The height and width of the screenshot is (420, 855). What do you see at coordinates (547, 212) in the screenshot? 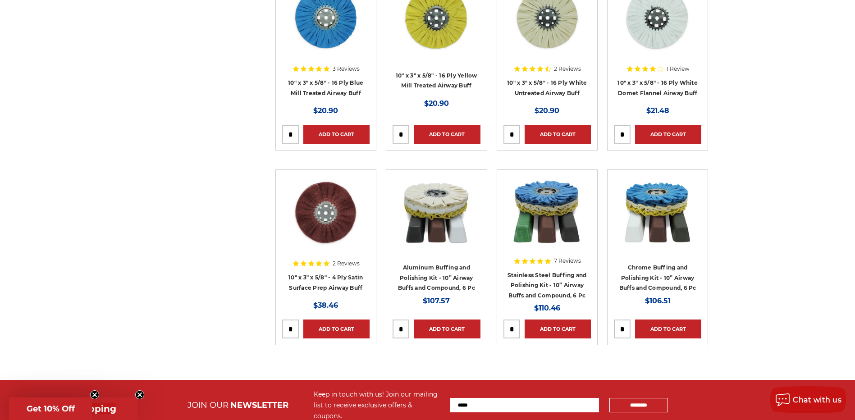
I see `img: 10 inch airway buff and polishing compound kit for stainless steel` at bounding box center [547, 212].